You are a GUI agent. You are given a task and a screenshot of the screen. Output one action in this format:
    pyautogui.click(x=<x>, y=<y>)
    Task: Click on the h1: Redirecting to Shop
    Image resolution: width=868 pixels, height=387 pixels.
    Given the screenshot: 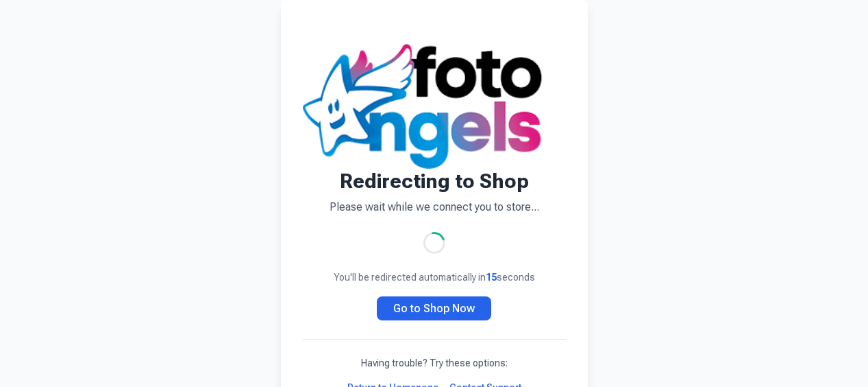 What is the action you would take?
    pyautogui.click(x=434, y=181)
    